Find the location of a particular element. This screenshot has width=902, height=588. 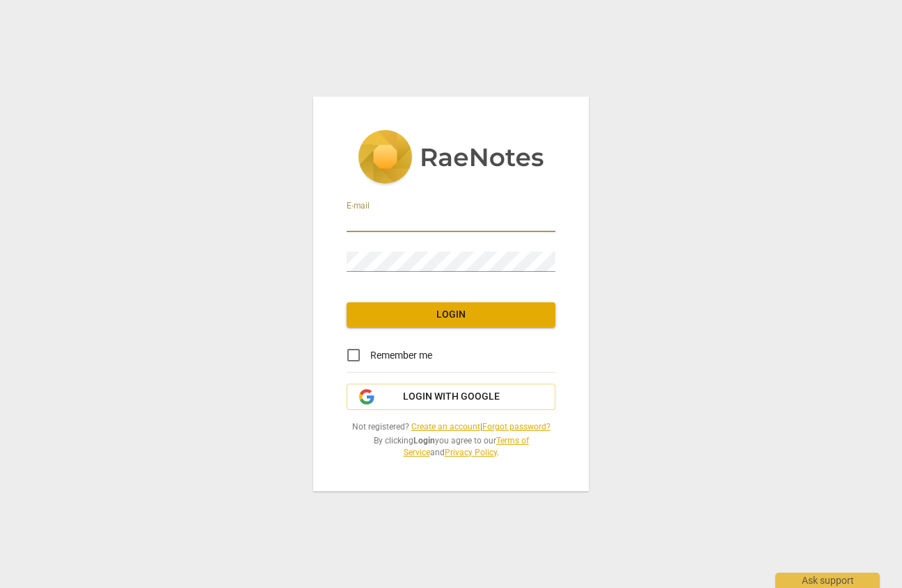

div: Ask support is located at coordinates (827, 580).